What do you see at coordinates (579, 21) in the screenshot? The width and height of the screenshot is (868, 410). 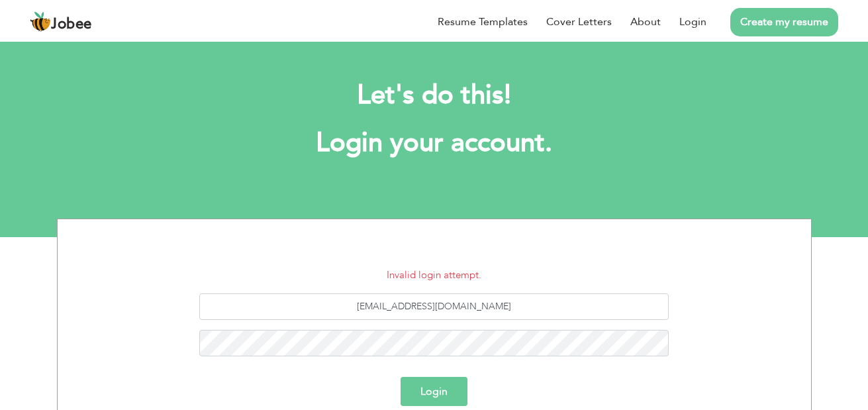 I see `a: Cover Letters` at bounding box center [579, 21].